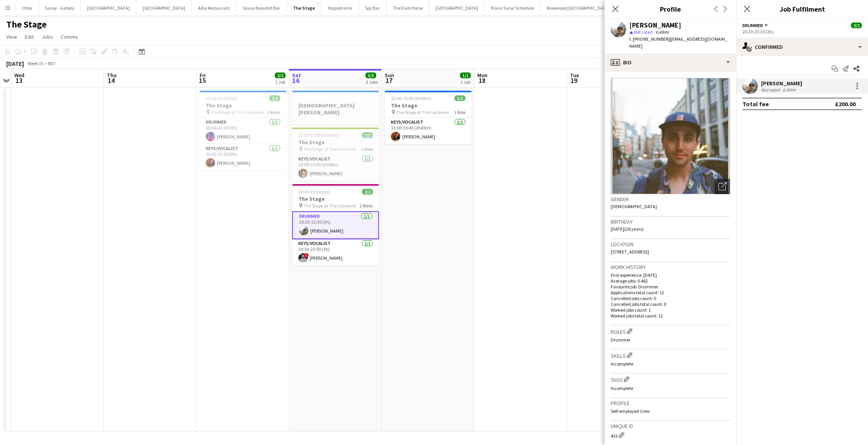 The image size is (868, 445). I want to click on h3: Roles, so click(670, 331).